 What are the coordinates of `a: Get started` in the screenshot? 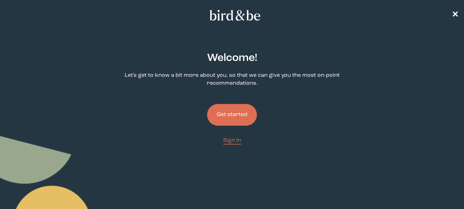 It's located at (232, 114).